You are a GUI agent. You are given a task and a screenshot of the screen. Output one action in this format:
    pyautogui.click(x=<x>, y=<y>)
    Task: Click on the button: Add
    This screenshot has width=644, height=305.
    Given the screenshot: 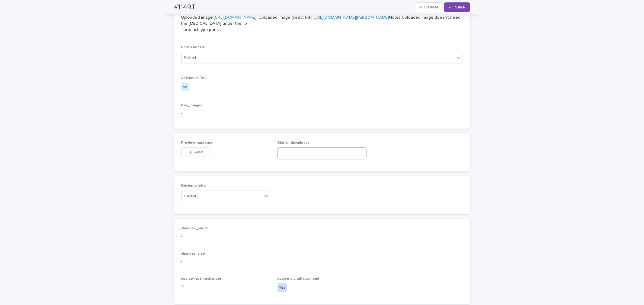 What is the action you would take?
    pyautogui.click(x=196, y=152)
    